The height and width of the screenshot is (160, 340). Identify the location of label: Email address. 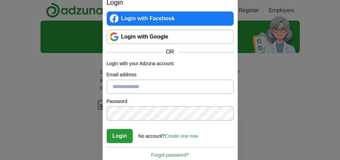
(170, 75).